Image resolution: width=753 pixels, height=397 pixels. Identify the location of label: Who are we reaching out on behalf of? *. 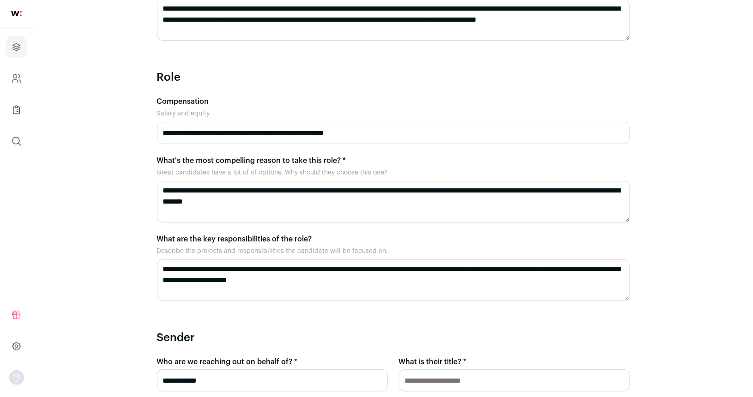
(272, 362).